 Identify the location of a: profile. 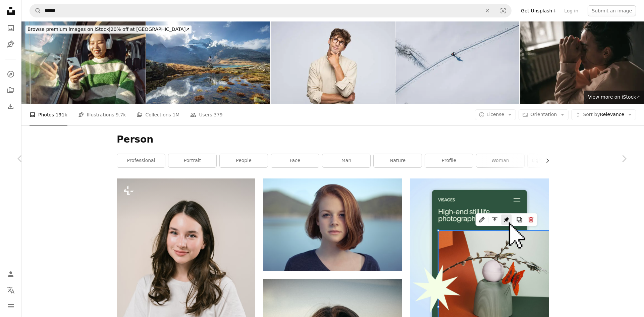
(449, 161).